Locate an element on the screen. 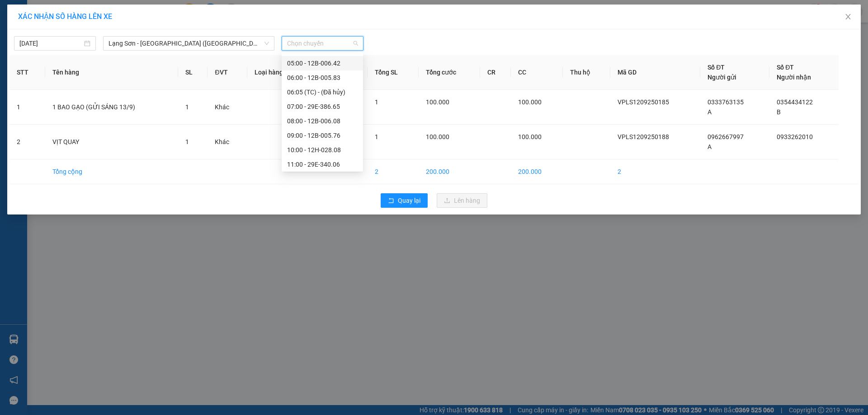 This screenshot has width=868, height=415. span: Quay lại is located at coordinates (410, 200).